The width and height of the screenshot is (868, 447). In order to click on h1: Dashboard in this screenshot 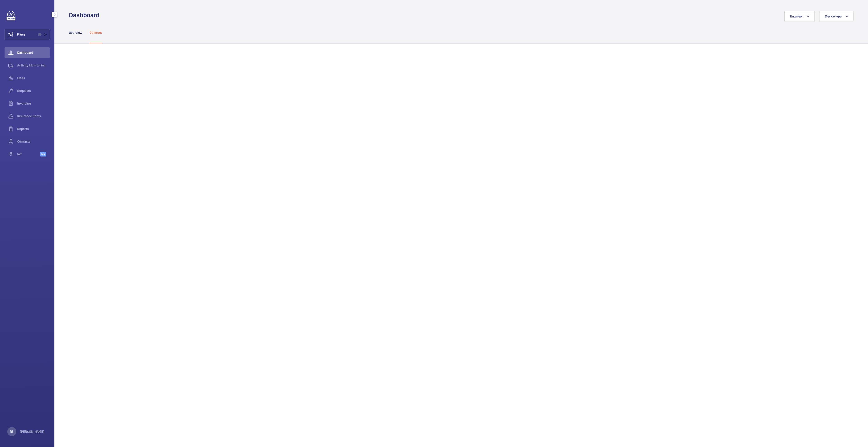, I will do `click(86, 15)`.